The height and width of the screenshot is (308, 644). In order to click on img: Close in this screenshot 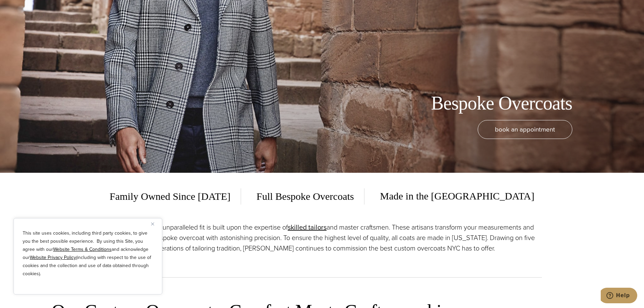, I will do `click(152, 224)`.